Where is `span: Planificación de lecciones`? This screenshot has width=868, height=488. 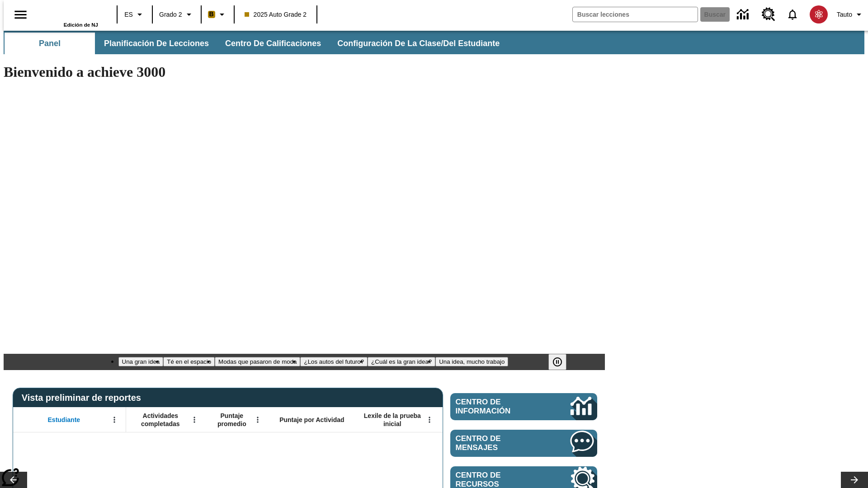 span: Planificación de lecciones is located at coordinates (157, 43).